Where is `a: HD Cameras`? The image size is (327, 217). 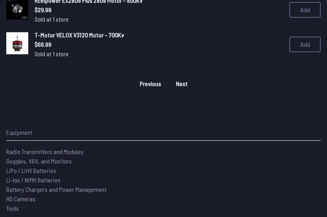 a: HD Cameras is located at coordinates (163, 199).